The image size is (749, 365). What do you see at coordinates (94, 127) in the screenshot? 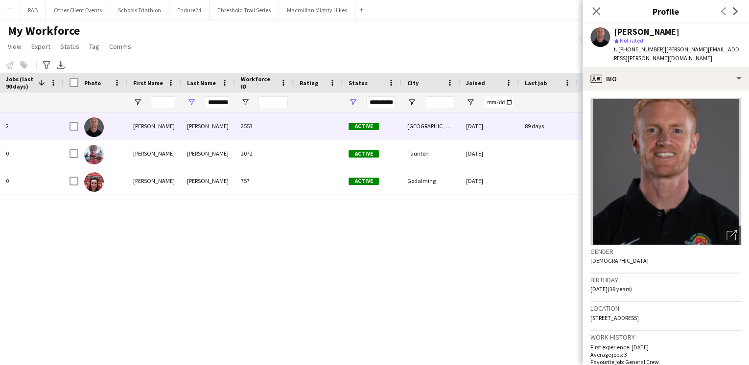
I see `img: Nicholas Gallagher` at bounding box center [94, 127].